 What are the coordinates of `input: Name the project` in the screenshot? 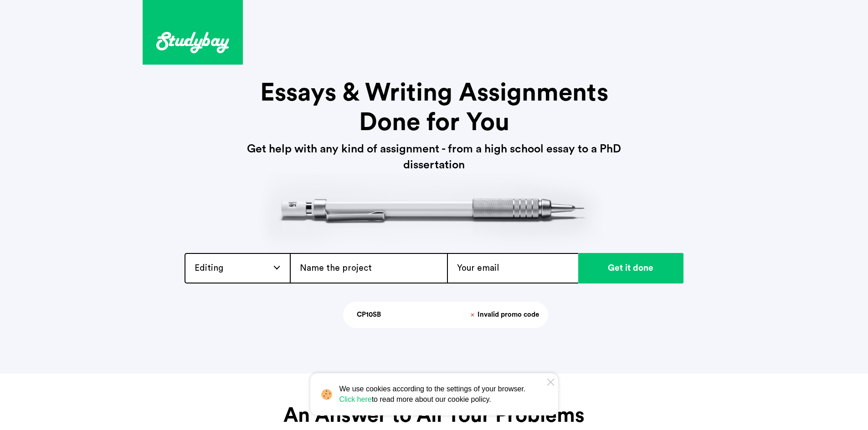 It's located at (369, 268).